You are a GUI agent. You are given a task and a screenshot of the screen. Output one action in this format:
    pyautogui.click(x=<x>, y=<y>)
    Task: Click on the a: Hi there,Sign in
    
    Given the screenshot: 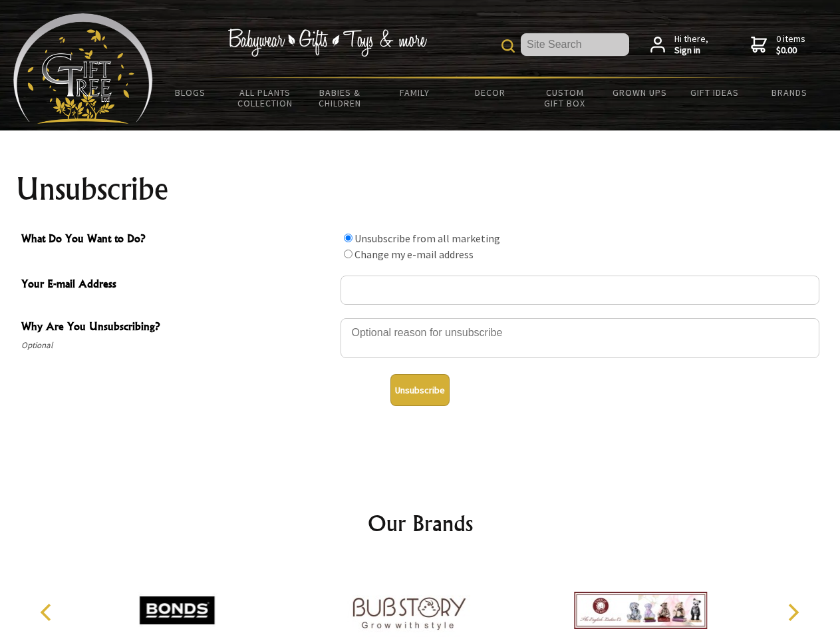 What is the action you would take?
    pyautogui.click(x=679, y=44)
    